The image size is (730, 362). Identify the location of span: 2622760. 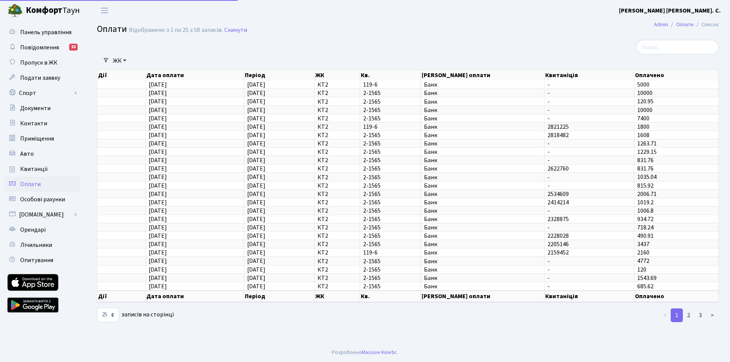
(589, 169).